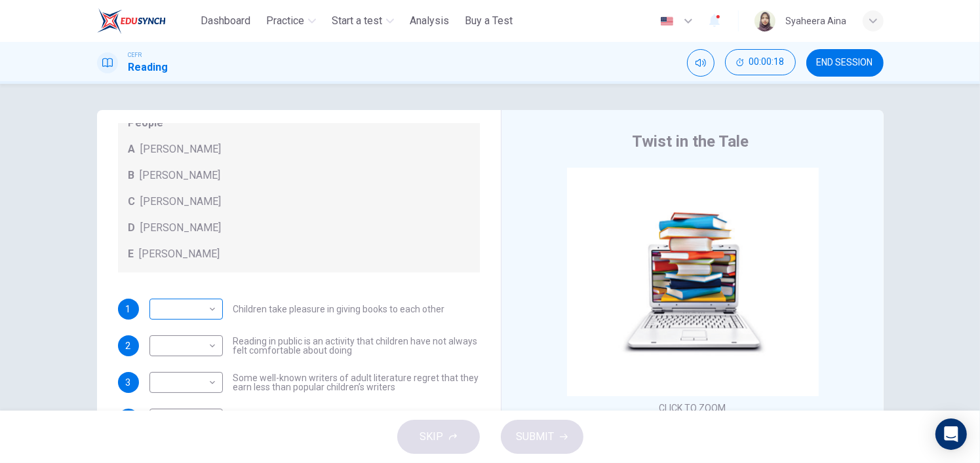 The image size is (980, 463). I want to click on img: Profile picture, so click(765, 21).